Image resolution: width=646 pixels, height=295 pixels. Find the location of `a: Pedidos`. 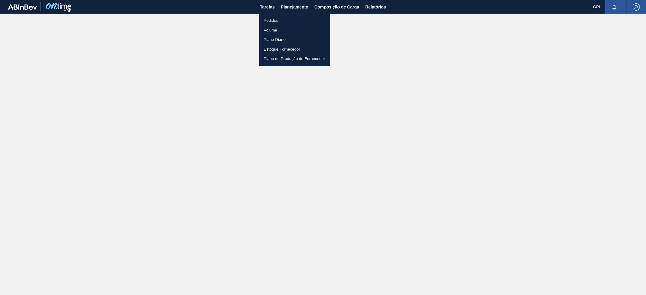

a: Pedidos is located at coordinates (294, 21).